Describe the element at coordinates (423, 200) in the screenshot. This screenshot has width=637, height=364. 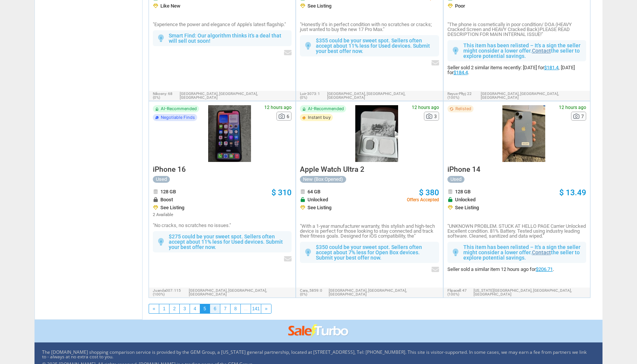
I see `span: Offers Accepted` at that location.